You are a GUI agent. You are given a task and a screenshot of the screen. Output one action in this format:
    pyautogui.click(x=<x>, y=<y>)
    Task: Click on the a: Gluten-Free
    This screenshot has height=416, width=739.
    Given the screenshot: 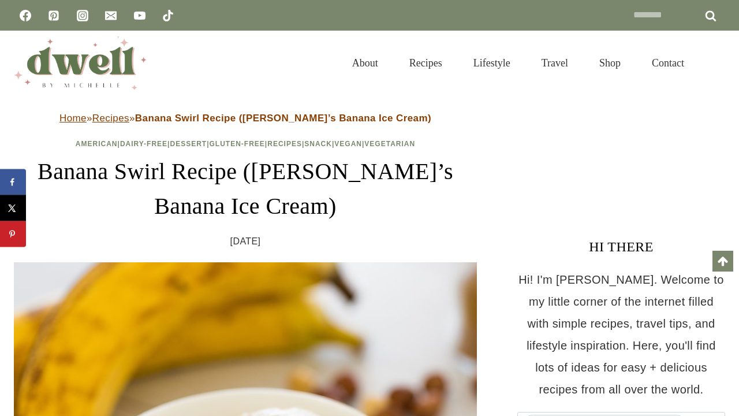 What is the action you would take?
    pyautogui.click(x=237, y=144)
    